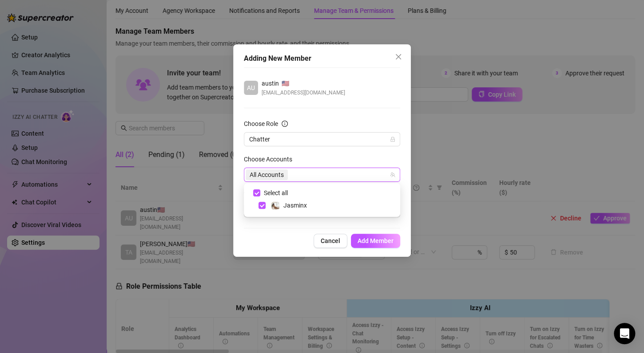 The width and height of the screenshot is (644, 353). What do you see at coordinates (275, 206) in the screenshot?
I see `img: Jasminx` at bounding box center [275, 206].